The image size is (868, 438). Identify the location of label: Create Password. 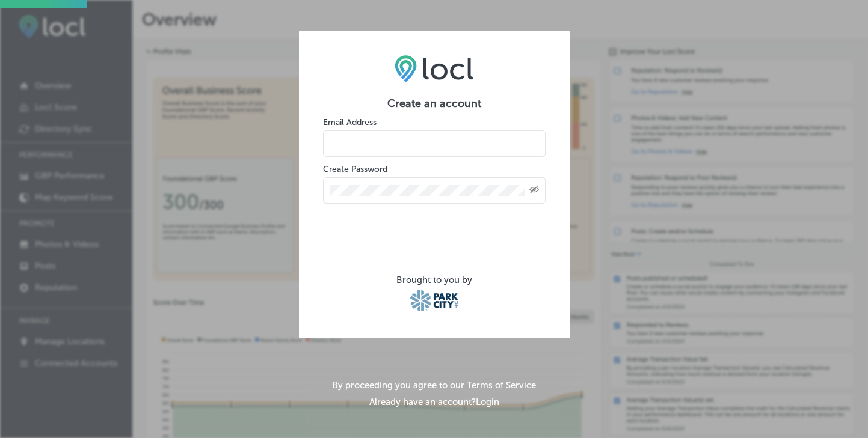
(355, 169).